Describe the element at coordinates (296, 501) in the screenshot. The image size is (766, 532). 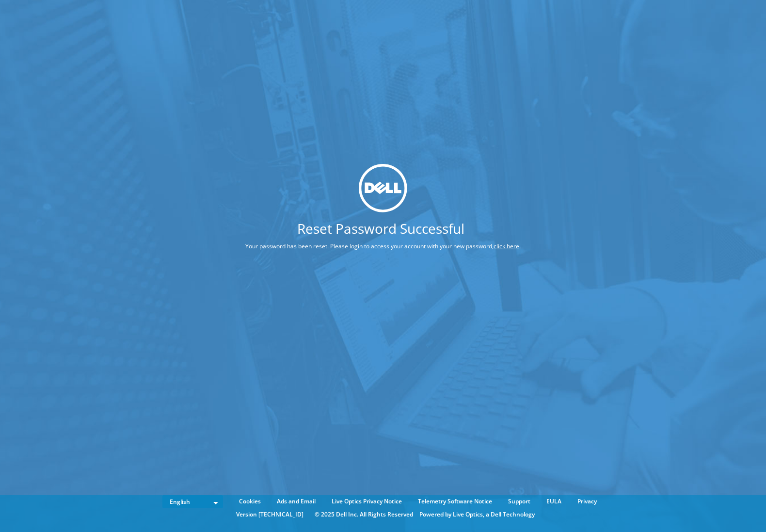
I see `a: Ads and Email` at that location.